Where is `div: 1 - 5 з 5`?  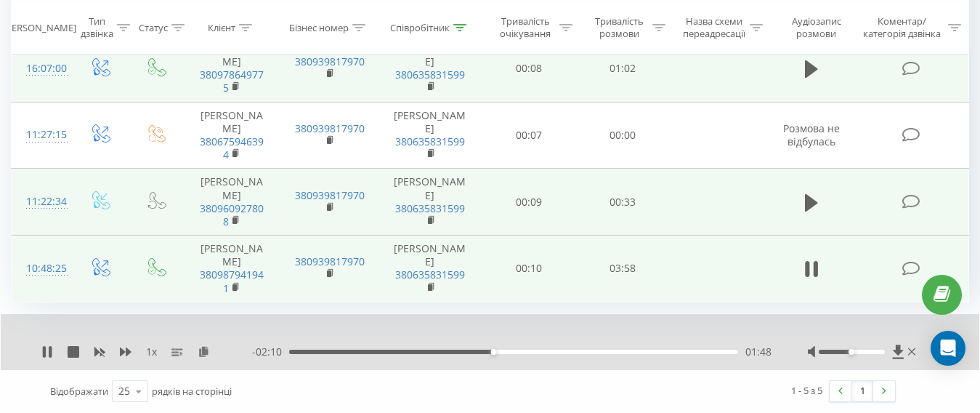
div: 1 - 5 з 5 is located at coordinates (806, 391).